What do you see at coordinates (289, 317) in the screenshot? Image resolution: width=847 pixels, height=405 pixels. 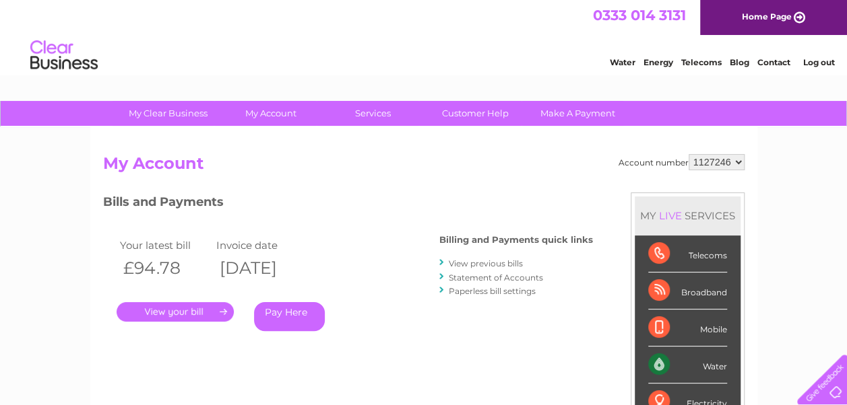 I see `a: Pay Here` at bounding box center [289, 317].